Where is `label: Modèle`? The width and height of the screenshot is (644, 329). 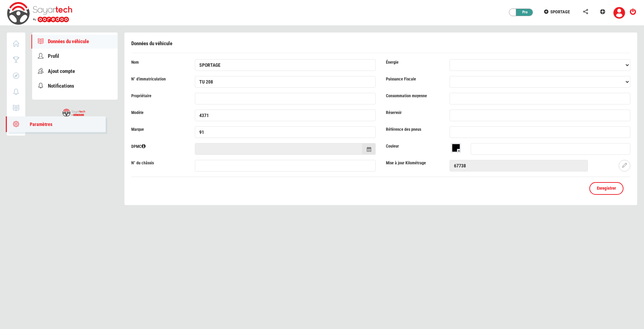
label: Modèle is located at coordinates (158, 112).